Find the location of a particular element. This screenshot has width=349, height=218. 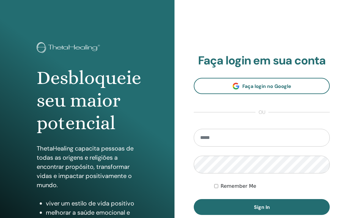

button: Sign In is located at coordinates (261, 207).